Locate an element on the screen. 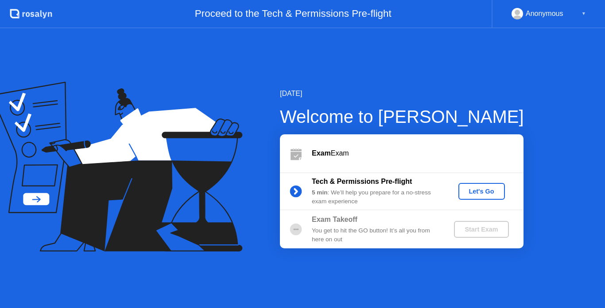  button: Let's Go is located at coordinates (481, 192).